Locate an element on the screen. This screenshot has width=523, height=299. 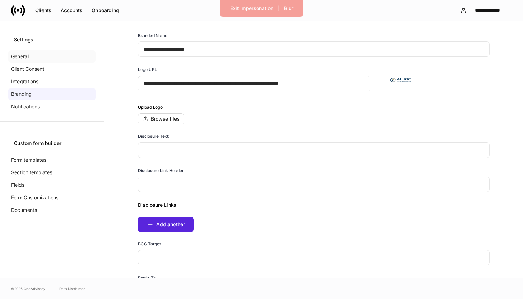
div: Accounts is located at coordinates (71, 10).